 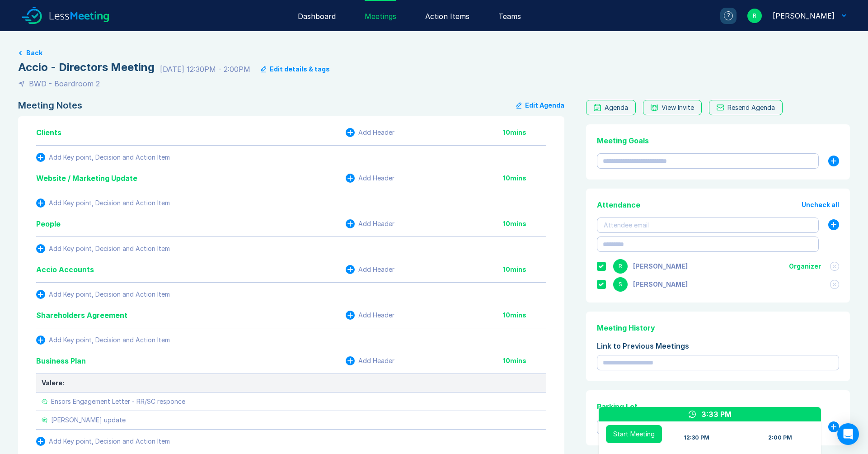 I want to click on div: Accio Accounts, so click(x=65, y=270).